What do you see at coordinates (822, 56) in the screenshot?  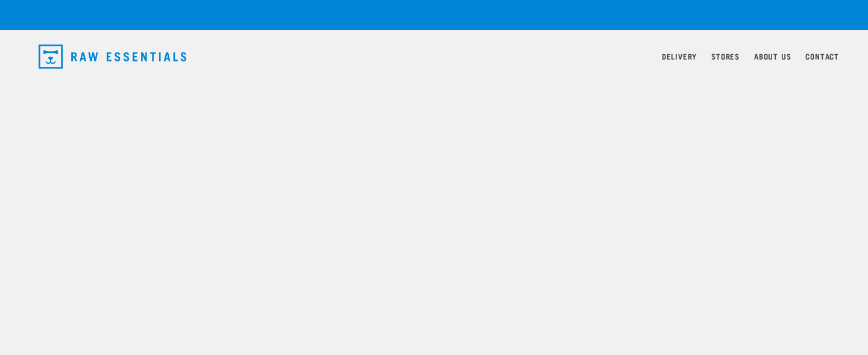 I see `a: Contact` at bounding box center [822, 56].